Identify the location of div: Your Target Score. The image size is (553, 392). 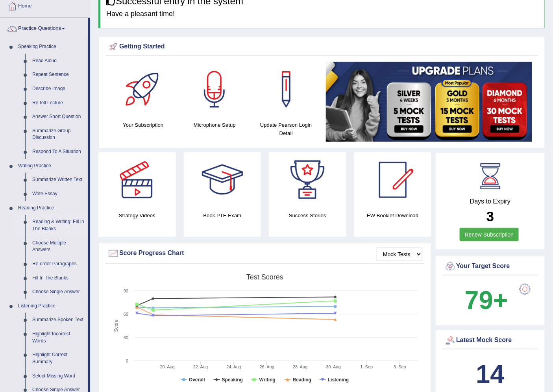
(490, 266).